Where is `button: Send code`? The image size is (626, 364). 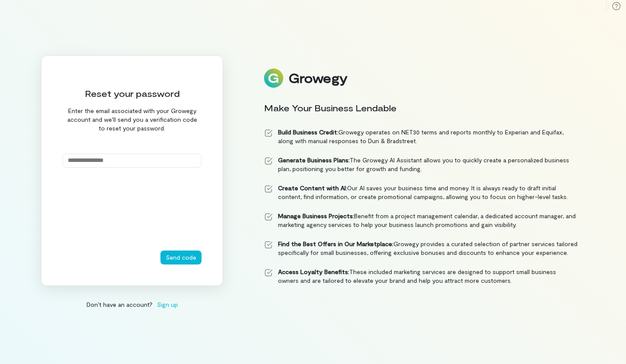
button: Send code is located at coordinates (181, 257).